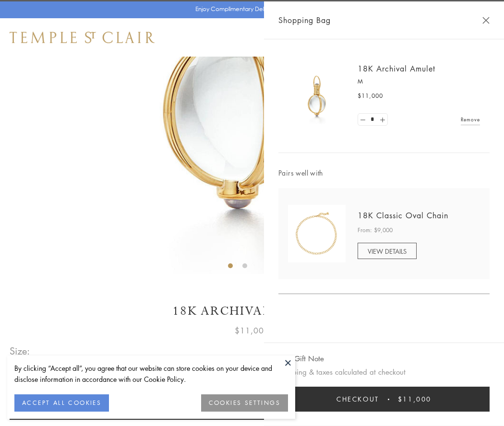 The height and width of the screenshot is (426, 504). What do you see at coordinates (384, 372) in the screenshot?
I see `p: Shipping & taxes calculated at checkout` at bounding box center [384, 372].